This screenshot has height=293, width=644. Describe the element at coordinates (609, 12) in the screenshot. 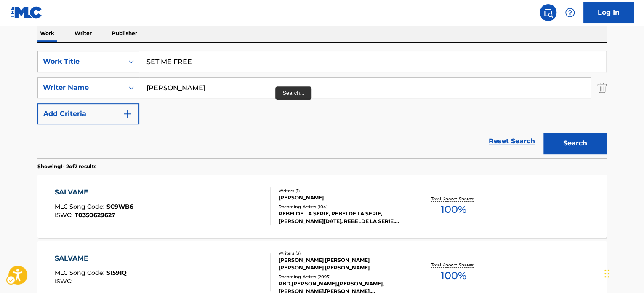

I see `a: Log In` at that location.